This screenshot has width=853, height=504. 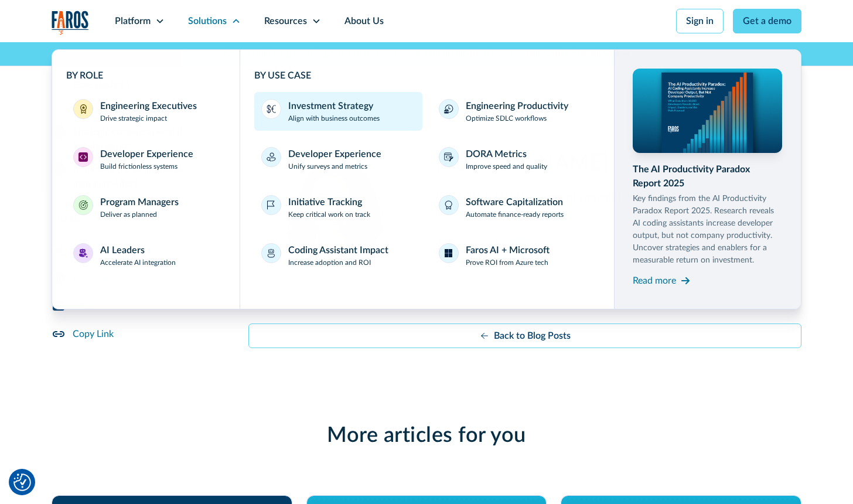 What do you see at coordinates (338, 255) in the screenshot?
I see `a: Coding Assistant ImpactIncrease adoption and ROI` at bounding box center [338, 255].